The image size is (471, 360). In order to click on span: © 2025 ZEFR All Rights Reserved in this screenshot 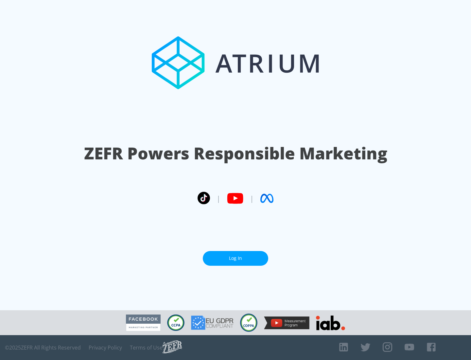, I will do `click(43, 347)`.